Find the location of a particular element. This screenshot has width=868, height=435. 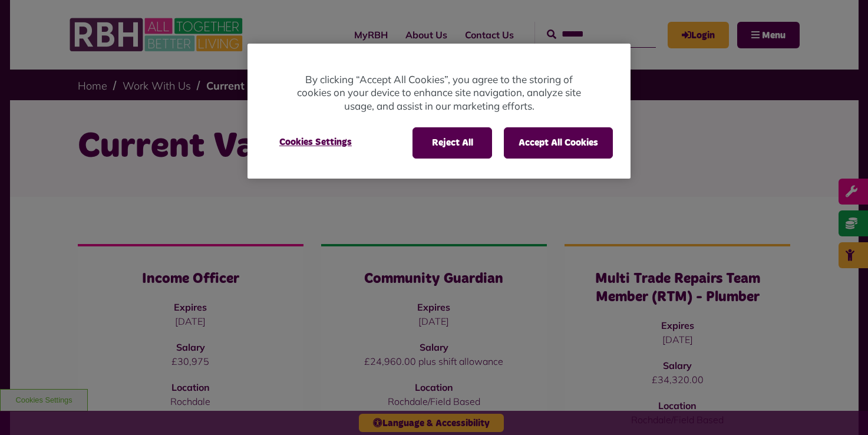

p: By clicking “Accept All Cookies”, you agree to the storing of cookies on your device to enhance s... is located at coordinates (439, 93).